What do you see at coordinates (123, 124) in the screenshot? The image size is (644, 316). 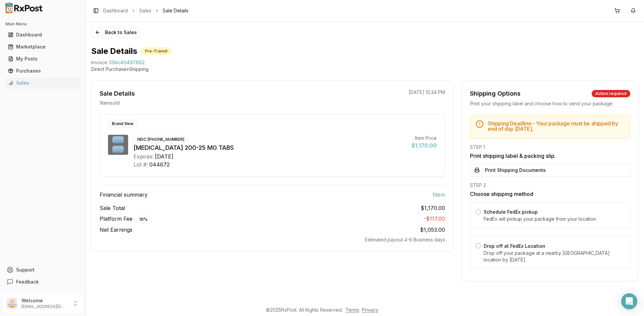 I see `div: Brand New` at bounding box center [123, 124].